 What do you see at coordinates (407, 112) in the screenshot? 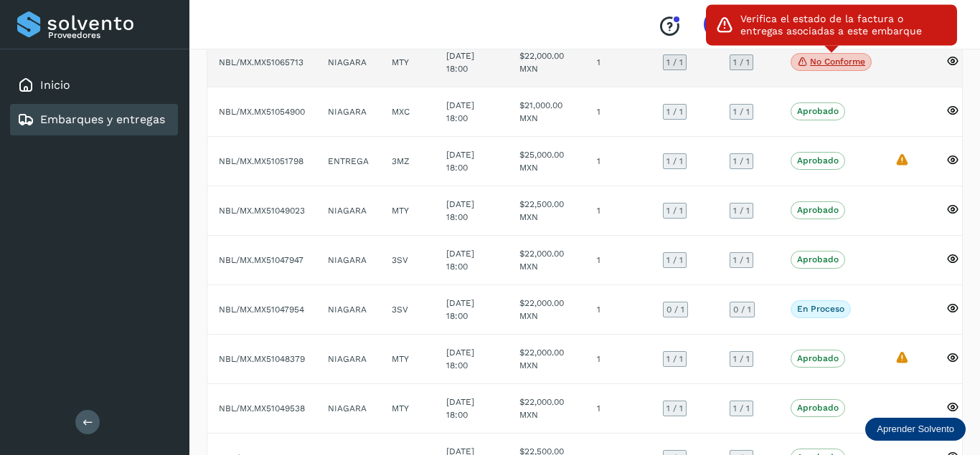
I see `td: MXC` at bounding box center [407, 112].